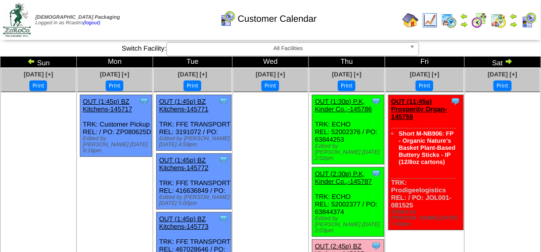 This screenshot has width=541, height=252. I want to click on a: OUT (1:45p) BZ Kitchens-145773, so click(184, 222).